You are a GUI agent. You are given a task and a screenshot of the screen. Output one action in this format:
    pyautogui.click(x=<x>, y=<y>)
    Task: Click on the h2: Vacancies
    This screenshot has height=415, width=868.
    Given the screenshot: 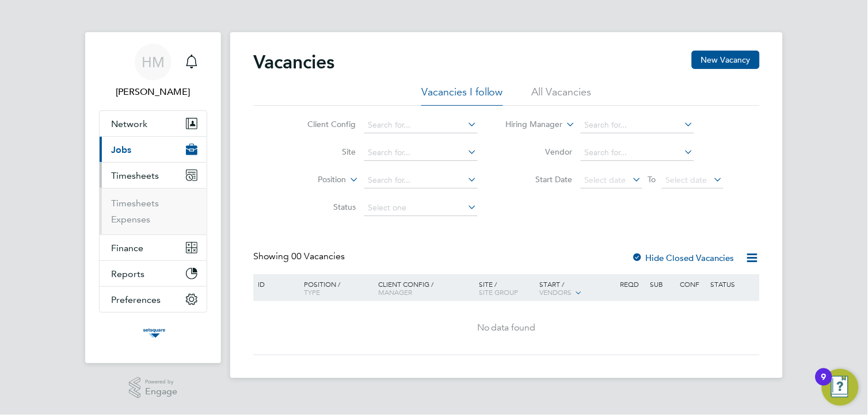 What is the action you would take?
    pyautogui.click(x=293, y=62)
    